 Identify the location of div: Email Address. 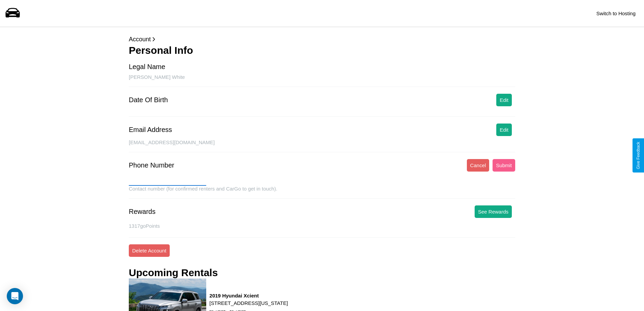
(150, 130).